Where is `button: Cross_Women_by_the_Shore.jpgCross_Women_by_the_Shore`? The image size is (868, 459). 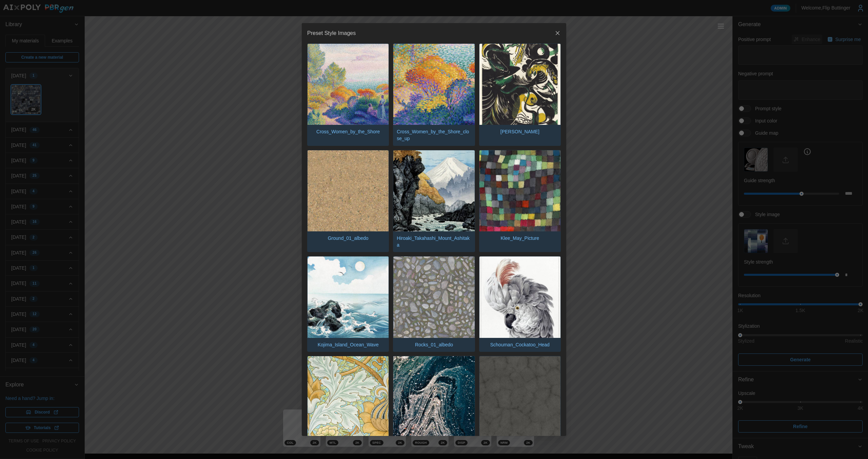 button: Cross_Women_by_the_Shore.jpgCross_Women_by_the_Shore is located at coordinates (348, 95).